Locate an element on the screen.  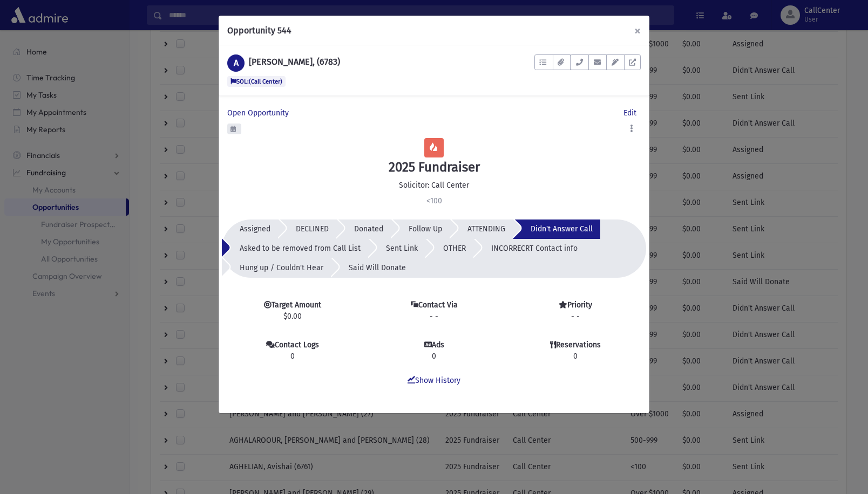
span: Follow Up is located at coordinates (425, 229).